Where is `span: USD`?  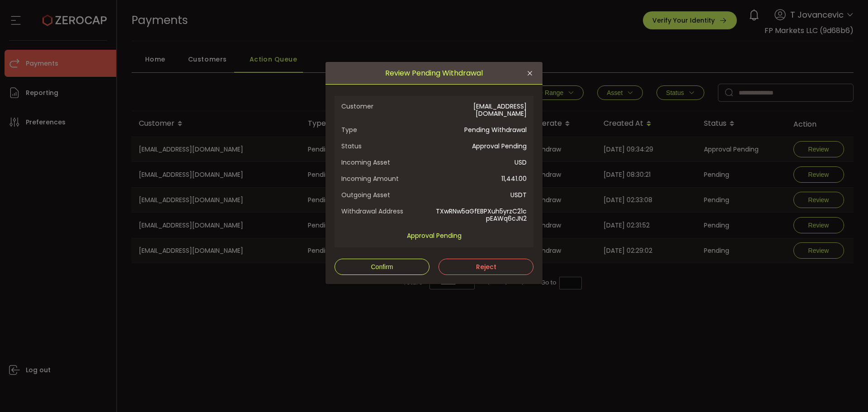 span: USD is located at coordinates (480, 162).